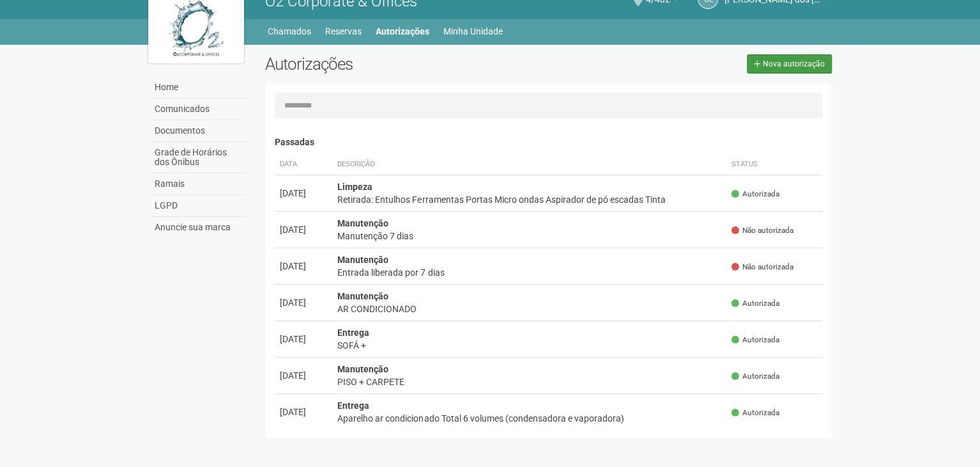 The height and width of the screenshot is (467, 980). I want to click on a: Grade de Horários dos Ônibus, so click(199, 157).